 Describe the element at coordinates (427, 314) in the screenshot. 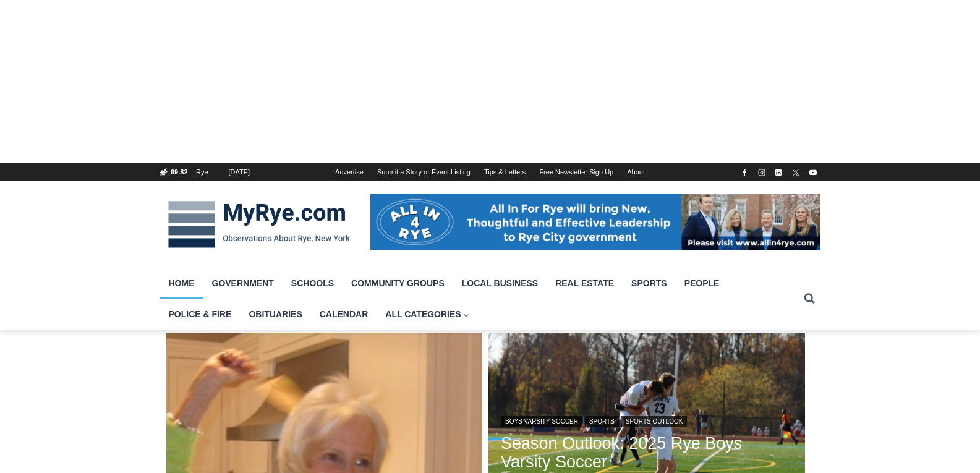

I see `span: All Categories` at that location.